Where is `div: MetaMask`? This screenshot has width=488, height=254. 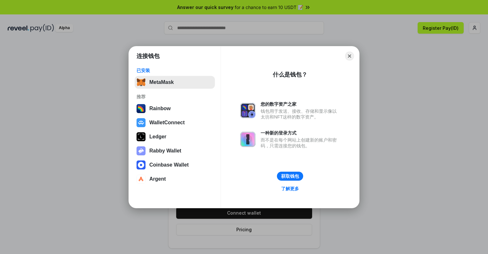 div: MetaMask is located at coordinates (162, 82).